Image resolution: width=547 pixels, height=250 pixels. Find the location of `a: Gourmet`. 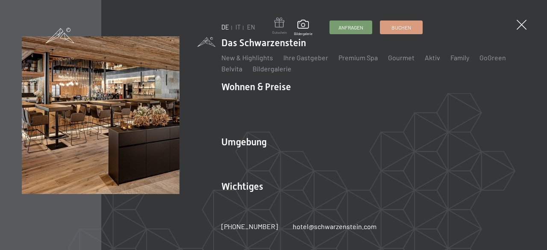

a: Gourmet is located at coordinates (401, 57).